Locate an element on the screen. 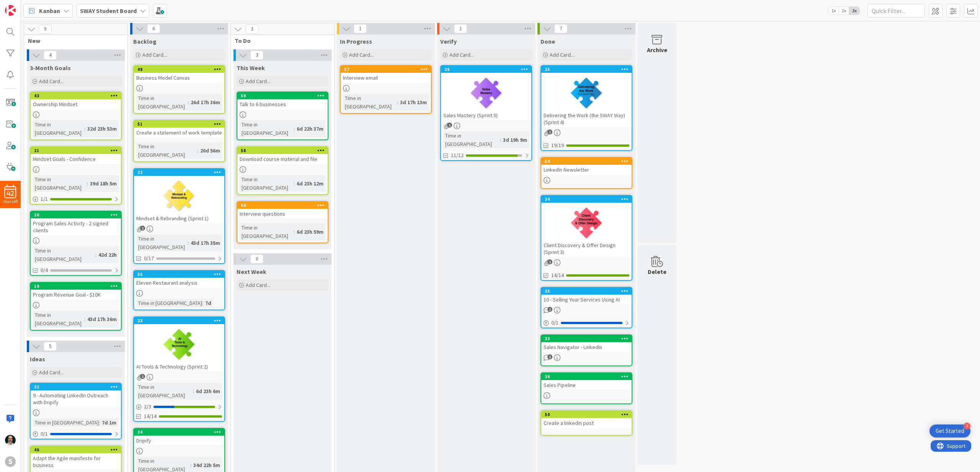  span: 3x is located at coordinates (854, 11).